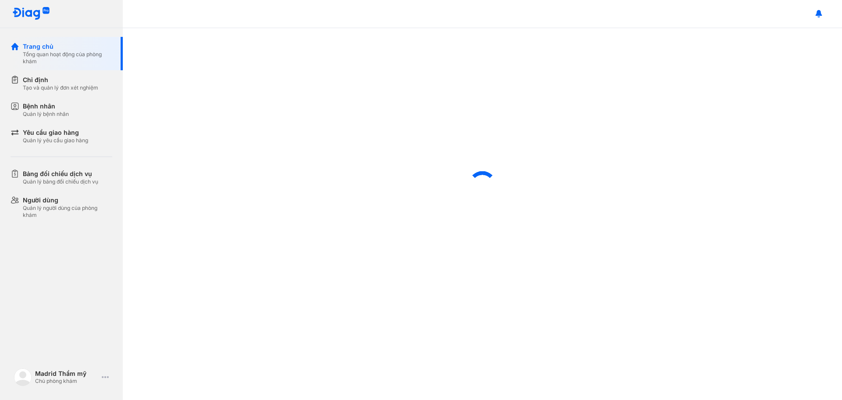  I want to click on div: Người dùng, so click(68, 200).